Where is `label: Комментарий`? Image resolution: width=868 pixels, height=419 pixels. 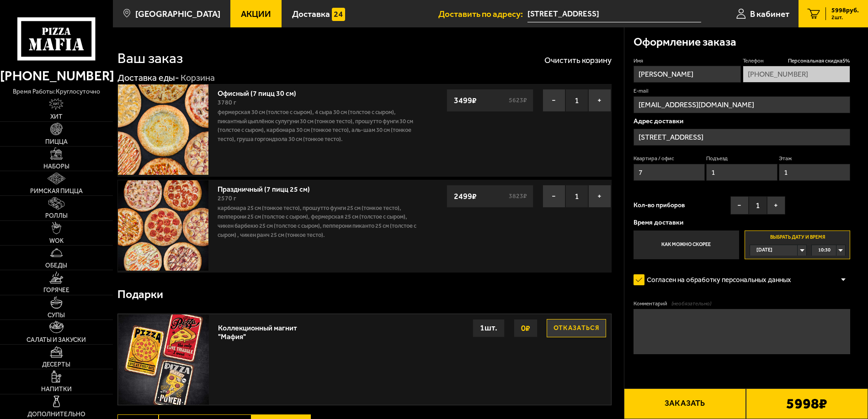
label: Комментарий is located at coordinates (741, 304).